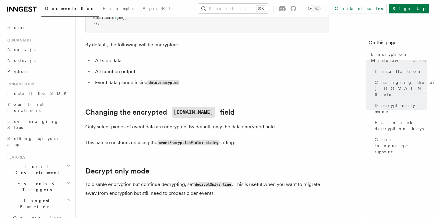  I want to click on li: All function output, so click(211, 72).